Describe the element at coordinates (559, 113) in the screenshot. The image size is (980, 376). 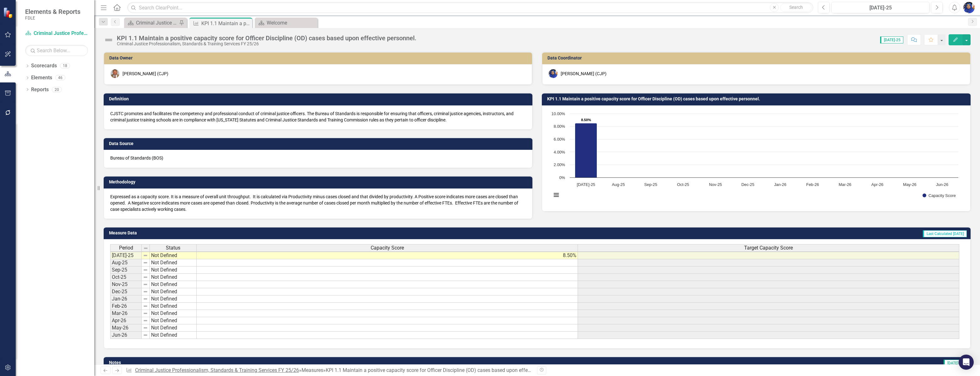
I see `text: 10.00%` at that location.